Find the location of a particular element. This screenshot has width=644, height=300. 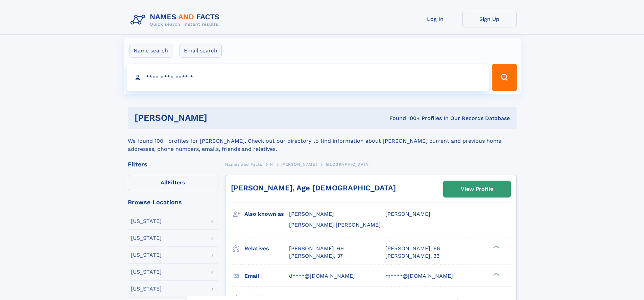

div: Found 100+ Profiles In Our Records Database is located at coordinates (404, 118).